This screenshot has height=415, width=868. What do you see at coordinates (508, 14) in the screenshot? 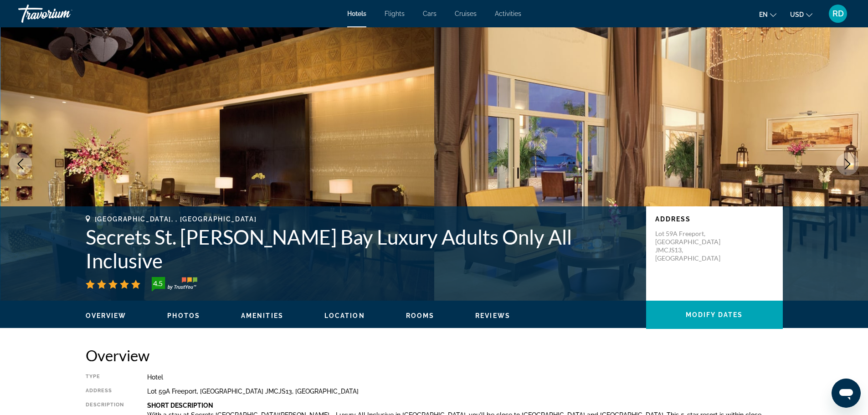
I see `a: Activities` at bounding box center [508, 14].